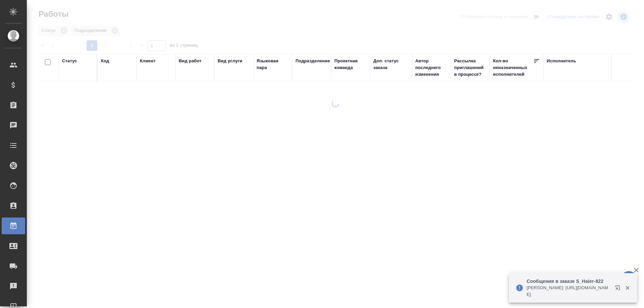  Describe the element at coordinates (313, 61) in the screenshot. I see `div: Подразделение` at that location.